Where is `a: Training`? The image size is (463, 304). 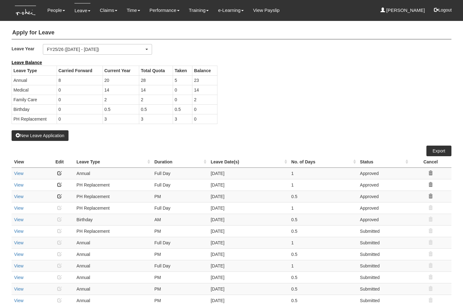
a: Training is located at coordinates (199, 10).